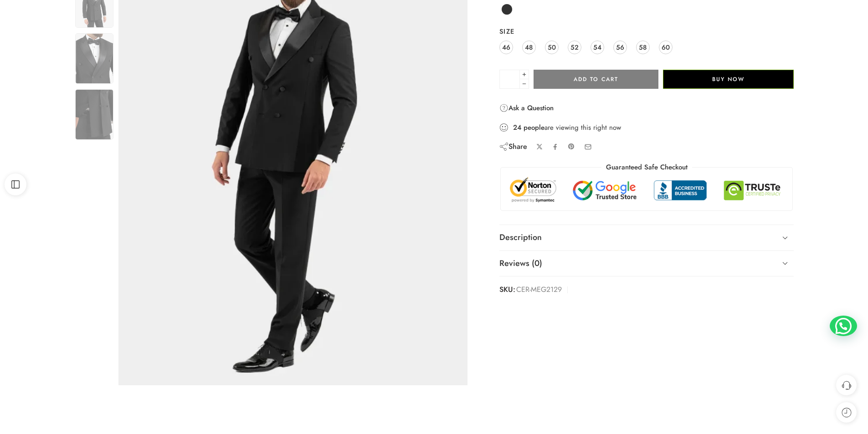 The height and width of the screenshot is (434, 868). What do you see at coordinates (572, 146) in the screenshot?
I see `a: Pin on Pinterest` at bounding box center [572, 146].